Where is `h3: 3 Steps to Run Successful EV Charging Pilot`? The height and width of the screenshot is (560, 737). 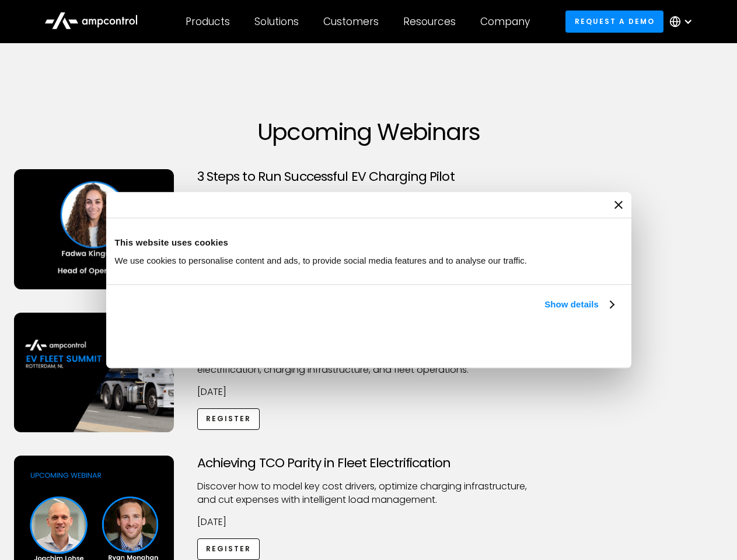 h3: 3 Steps to Run Successful EV Charging Pilot is located at coordinates (368, 176).